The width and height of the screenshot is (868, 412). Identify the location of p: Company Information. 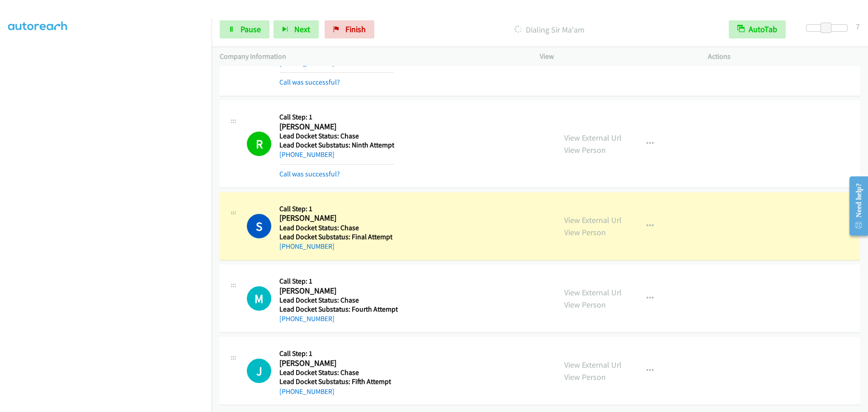
(372, 57).